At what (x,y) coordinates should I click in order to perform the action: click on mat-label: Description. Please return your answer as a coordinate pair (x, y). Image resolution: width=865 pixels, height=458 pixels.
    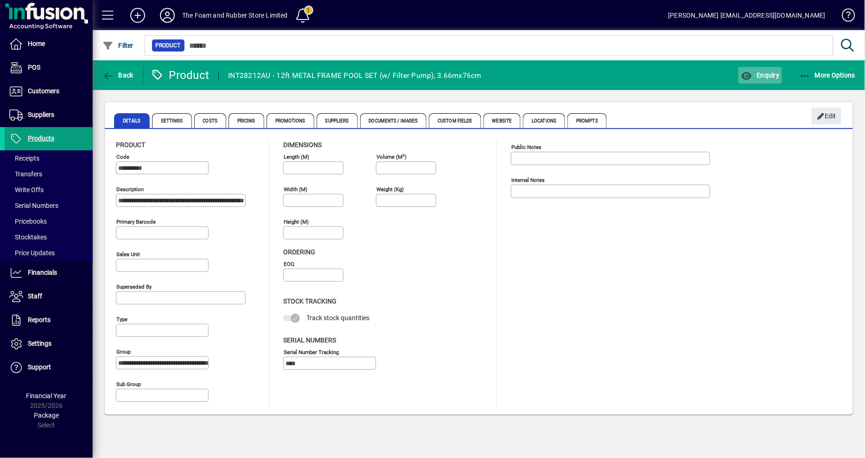
    Looking at the image, I should click on (130, 189).